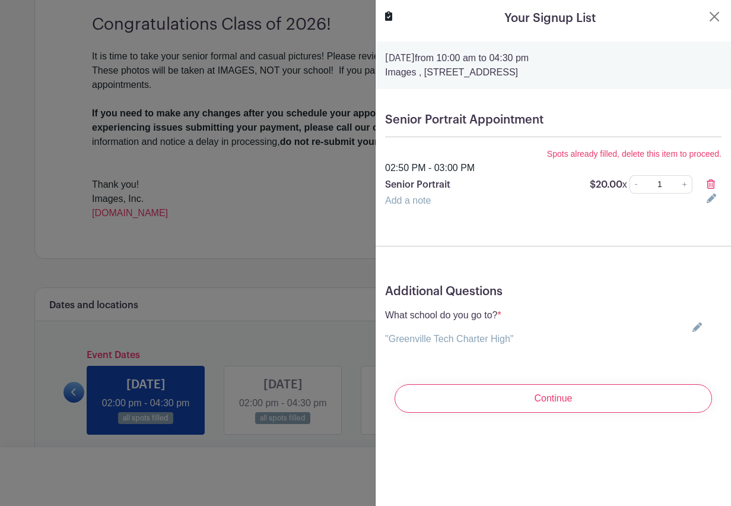  Describe the element at coordinates (553, 58) in the screenshot. I see `p: from 10:00 am to 04:30 pm` at that location.